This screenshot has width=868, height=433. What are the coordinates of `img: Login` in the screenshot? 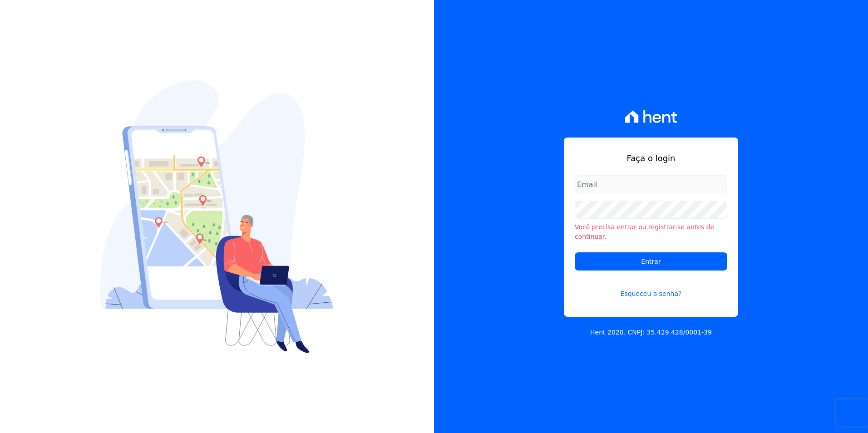 It's located at (217, 216).